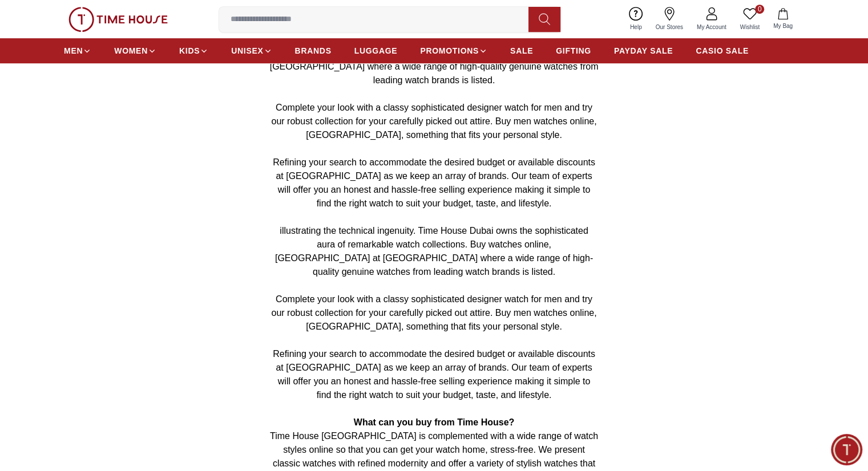 Image resolution: width=868 pixels, height=471 pixels. What do you see at coordinates (712, 27) in the screenshot?
I see `span: My Account` at bounding box center [712, 27].